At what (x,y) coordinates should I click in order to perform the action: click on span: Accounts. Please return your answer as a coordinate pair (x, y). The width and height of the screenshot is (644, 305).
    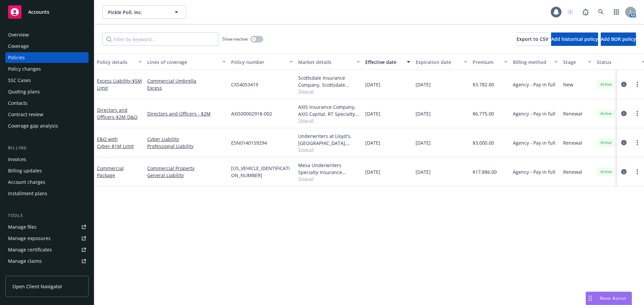
    Looking at the image, I should click on (39, 12).